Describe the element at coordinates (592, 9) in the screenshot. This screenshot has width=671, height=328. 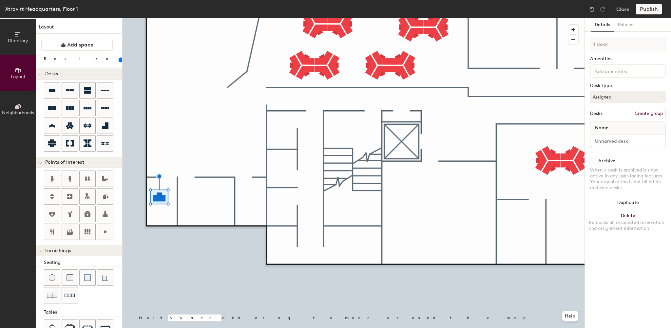
I see `img: Undo` at that location.